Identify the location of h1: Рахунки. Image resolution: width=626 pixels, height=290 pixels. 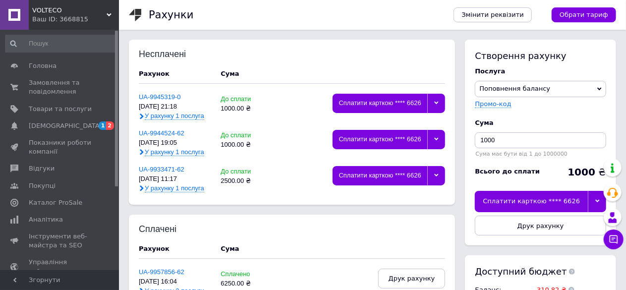
(171, 15).